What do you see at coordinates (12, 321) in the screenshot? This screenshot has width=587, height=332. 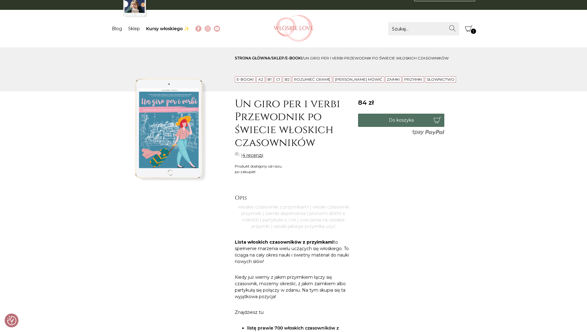 I see `button: Preferencje co do zgód` at bounding box center [12, 321].